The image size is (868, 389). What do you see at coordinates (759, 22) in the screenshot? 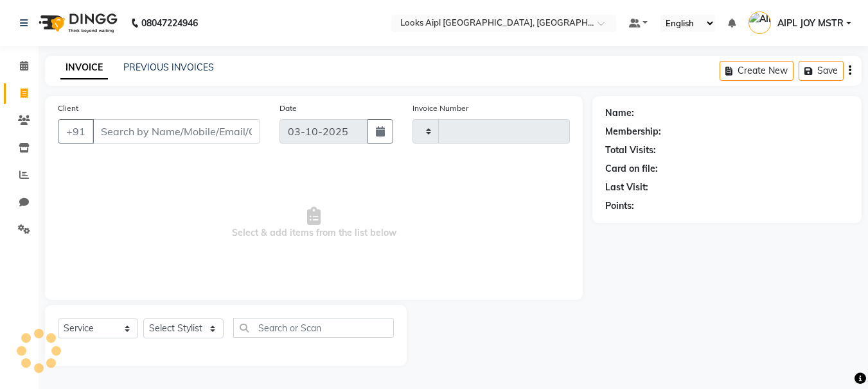
I see `img: AIPL JOY MSTR` at bounding box center [759, 22].